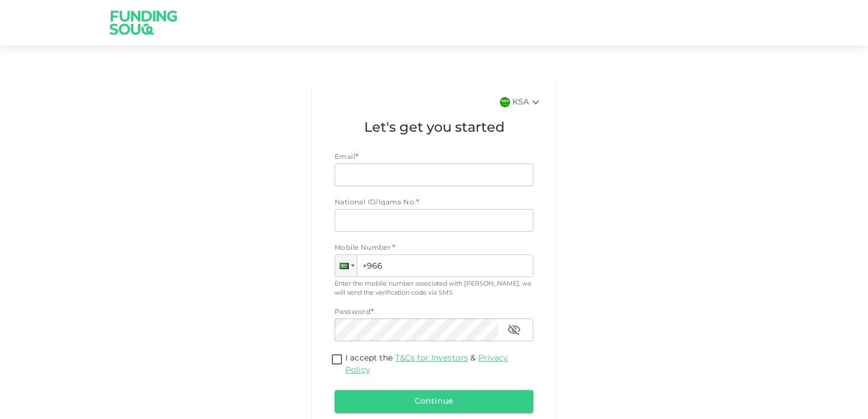 The image size is (868, 419). What do you see at coordinates (432, 358) in the screenshot?
I see `a: T&Cs for Investors` at bounding box center [432, 358].